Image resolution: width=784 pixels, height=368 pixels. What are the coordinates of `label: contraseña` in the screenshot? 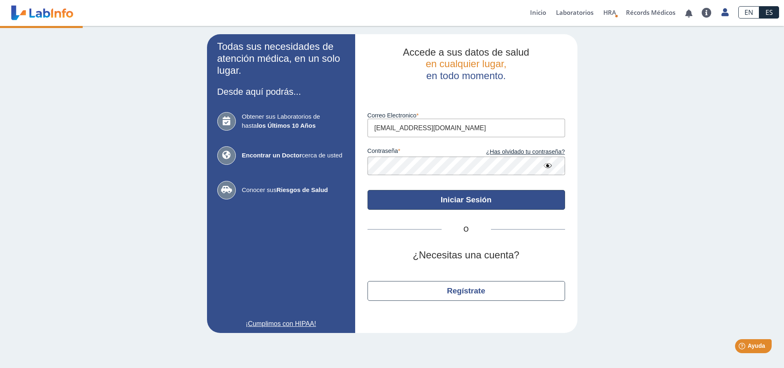 It's located at (417, 152).